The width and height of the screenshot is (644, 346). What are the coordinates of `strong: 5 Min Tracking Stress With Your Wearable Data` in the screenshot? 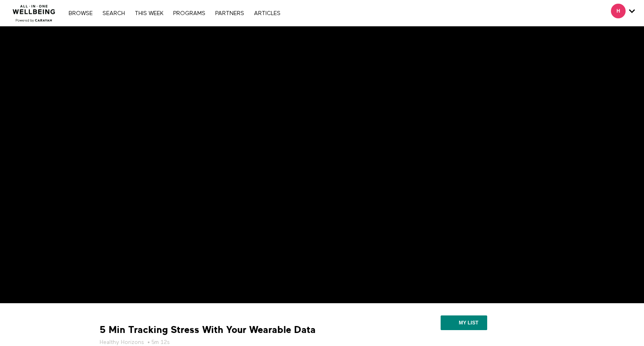 It's located at (208, 330).